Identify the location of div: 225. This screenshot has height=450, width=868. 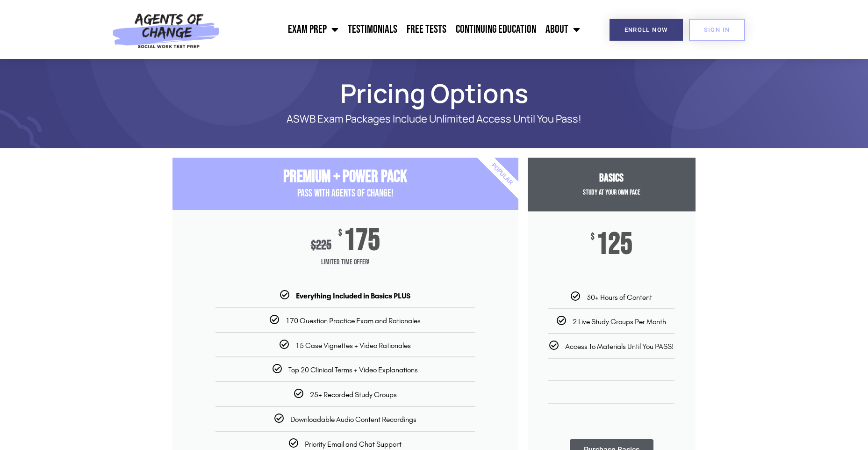
(321, 245).